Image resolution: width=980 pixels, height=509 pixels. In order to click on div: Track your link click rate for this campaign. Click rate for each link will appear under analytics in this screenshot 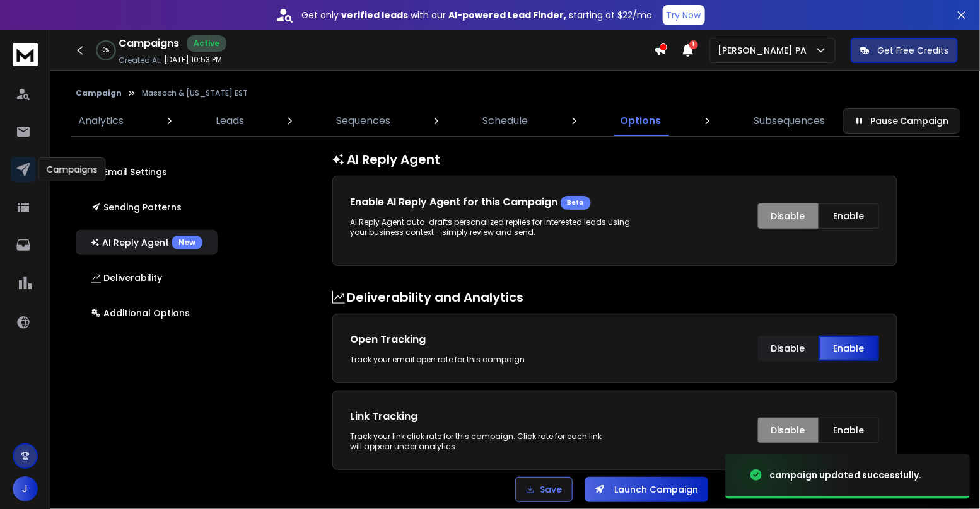, I will do `click(476, 442)`.